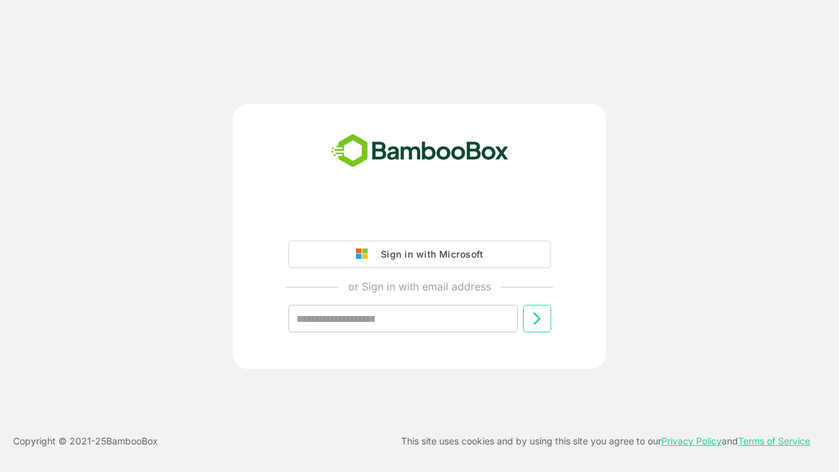 Image resolution: width=839 pixels, height=472 pixels. Describe the element at coordinates (606, 441) in the screenshot. I see `p: This site uses cookies and by using this site you agree to our and` at that location.